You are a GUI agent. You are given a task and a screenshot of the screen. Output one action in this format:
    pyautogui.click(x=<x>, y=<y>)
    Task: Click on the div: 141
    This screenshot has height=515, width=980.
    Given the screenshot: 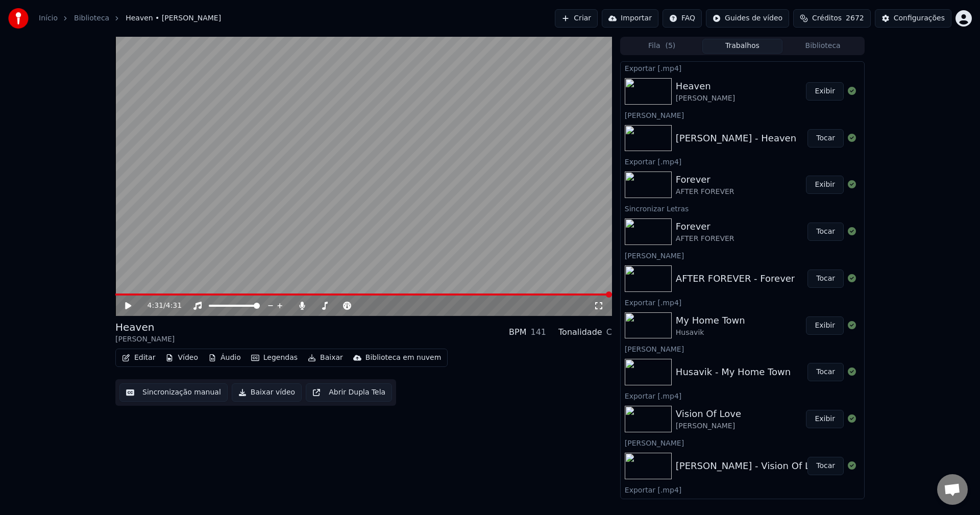 What is the action you would take?
    pyautogui.click(x=538, y=332)
    